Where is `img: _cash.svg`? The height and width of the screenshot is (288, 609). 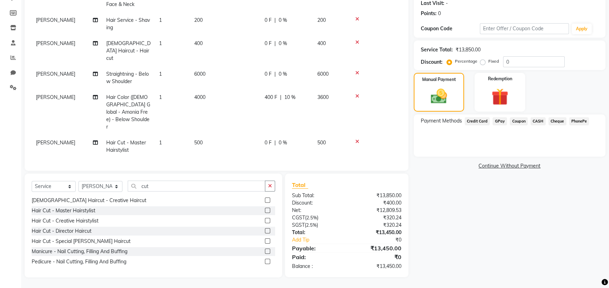
img: _cash.svg is located at coordinates (439, 96).